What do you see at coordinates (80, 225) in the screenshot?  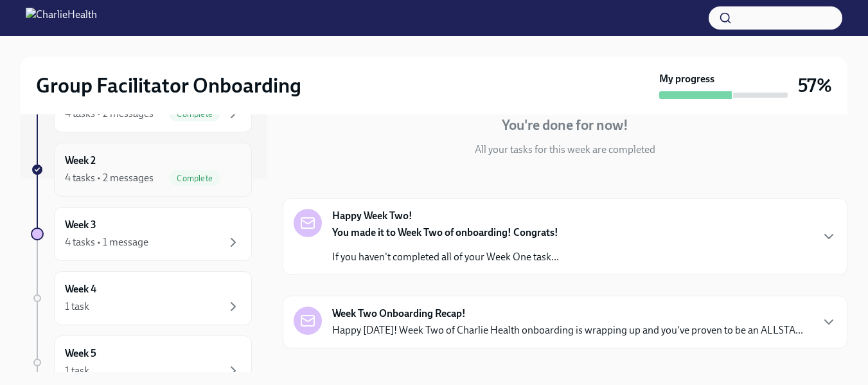 I see `h6: Week 3` at bounding box center [80, 225].